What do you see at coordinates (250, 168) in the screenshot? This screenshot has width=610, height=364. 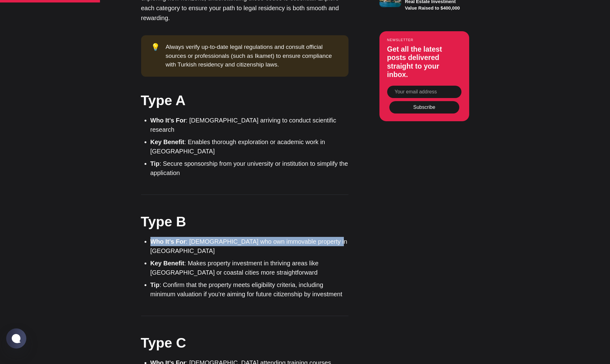 I see `li: : Secure sponsorship from your university or institution to simplify the application` at bounding box center [250, 168].